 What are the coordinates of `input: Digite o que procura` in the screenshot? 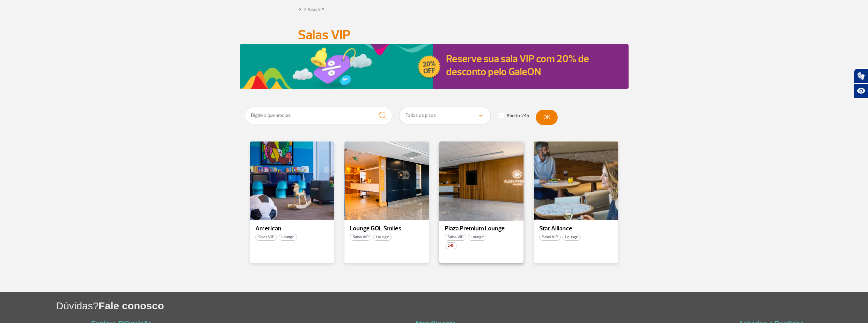 It's located at (318, 115).